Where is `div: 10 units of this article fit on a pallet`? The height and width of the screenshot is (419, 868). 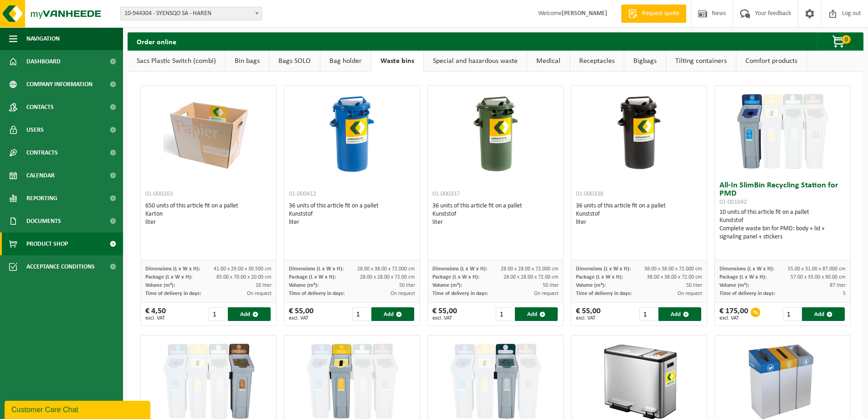
div: 10 units of this article fit on a pallet is located at coordinates (782, 225).